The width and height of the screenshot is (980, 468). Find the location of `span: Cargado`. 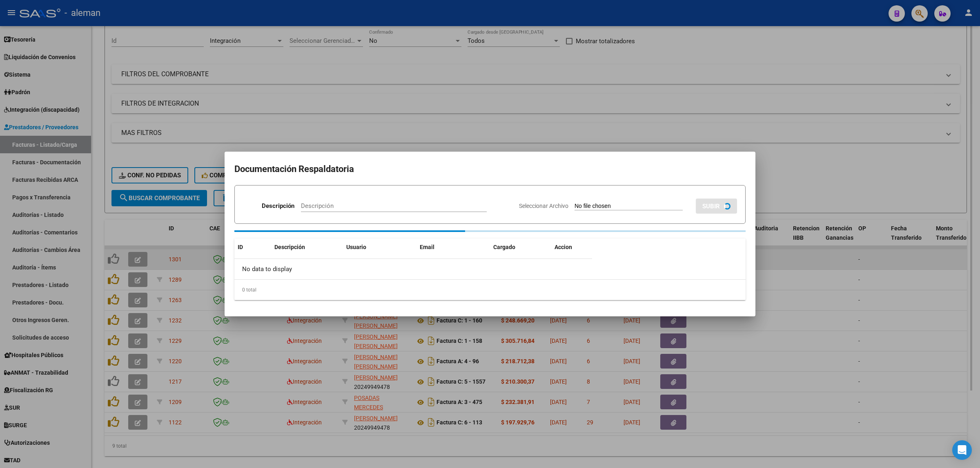

span: Cargado is located at coordinates (504, 247).